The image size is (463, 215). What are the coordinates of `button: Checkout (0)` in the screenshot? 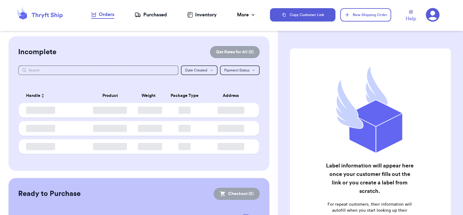 It's located at (237, 194).